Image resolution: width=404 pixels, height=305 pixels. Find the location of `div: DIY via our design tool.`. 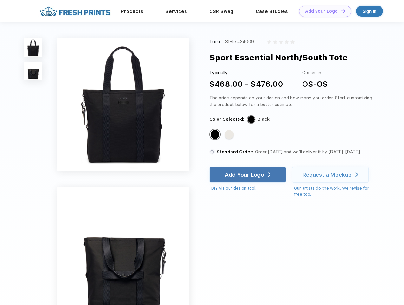

div: DIY via our design tool. is located at coordinates (249, 188).